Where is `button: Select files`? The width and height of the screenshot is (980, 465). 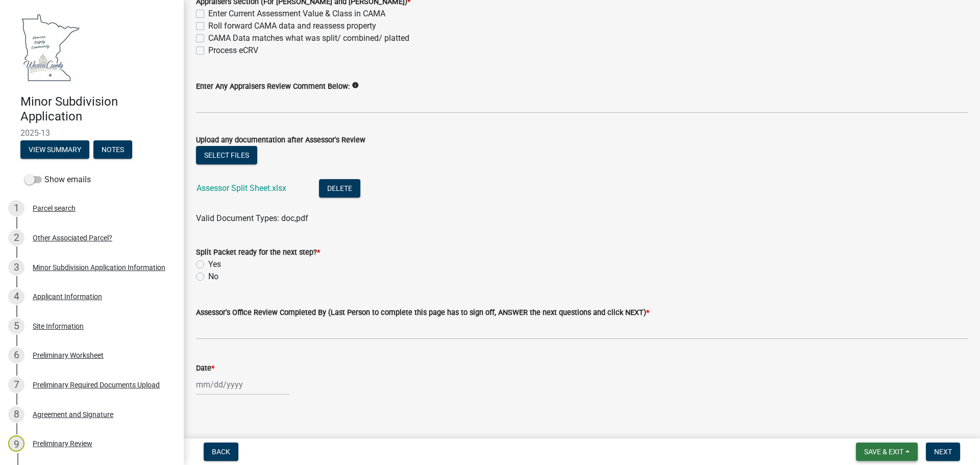
button: Select files is located at coordinates (227, 155).